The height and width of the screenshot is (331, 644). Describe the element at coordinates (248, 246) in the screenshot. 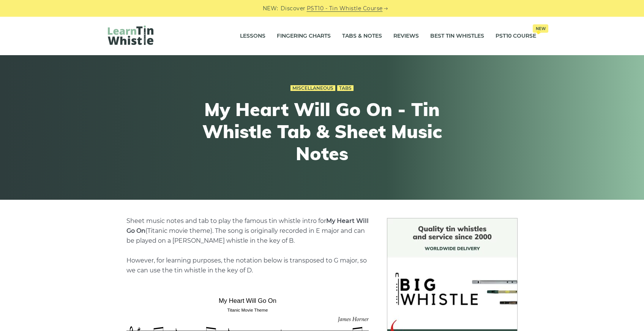

I see `p: Sheet music notes and tab to play the famous tin whistle intro for (Titanic movie theme). The son...` at that location.